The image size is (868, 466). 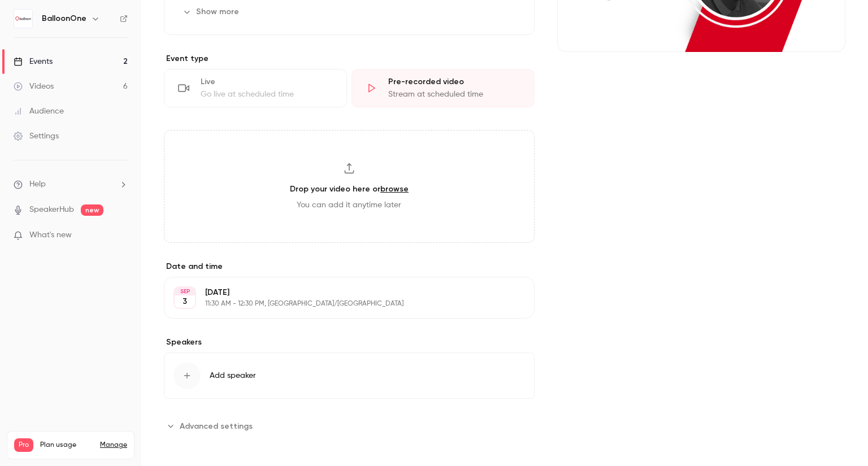 I want to click on button: Advanced settings, so click(x=211, y=426).